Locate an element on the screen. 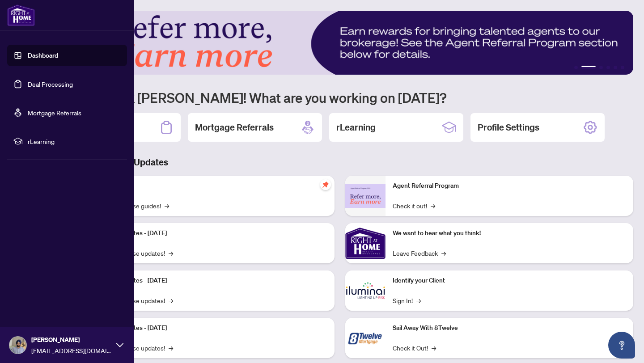 This screenshot has height=363, width=644. img: We want to hear what you think! is located at coordinates (366, 243).